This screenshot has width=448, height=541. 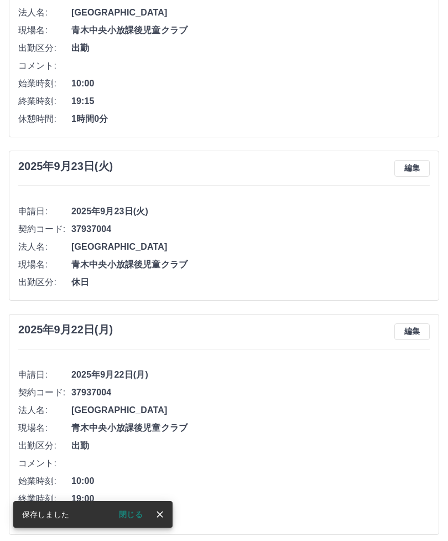 What do you see at coordinates (160, 514) in the screenshot?
I see `button: close` at bounding box center [160, 514].